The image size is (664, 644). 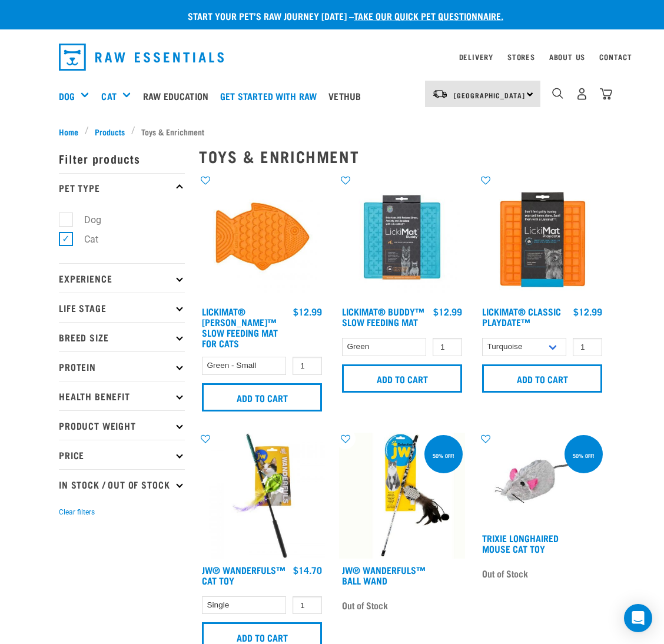 I want to click on a: Cat, so click(x=108, y=96).